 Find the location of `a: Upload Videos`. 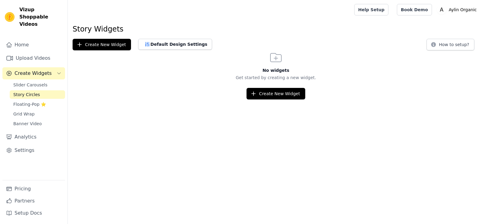

a: Upload Videos is located at coordinates (34, 58).